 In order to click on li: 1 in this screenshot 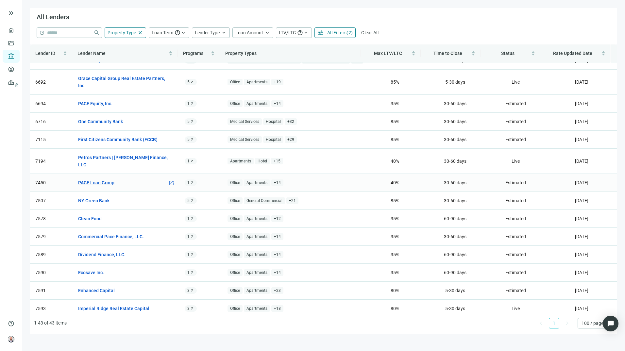, I will do `click(554, 323)`.